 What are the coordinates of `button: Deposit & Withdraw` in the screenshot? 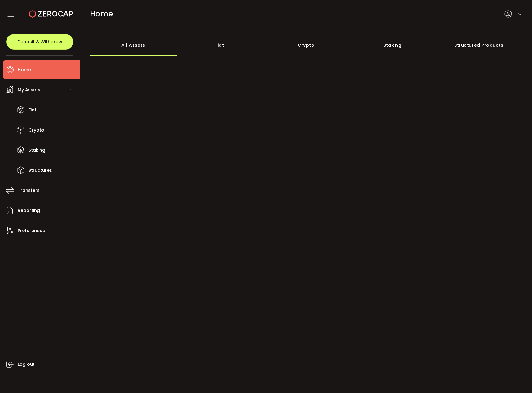 It's located at (39, 42).